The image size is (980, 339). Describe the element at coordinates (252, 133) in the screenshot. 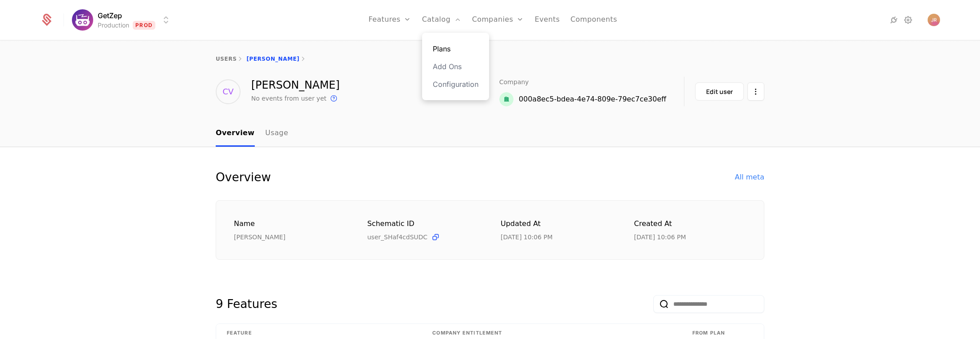

I see `ul: Choose Sub Page` at that location.